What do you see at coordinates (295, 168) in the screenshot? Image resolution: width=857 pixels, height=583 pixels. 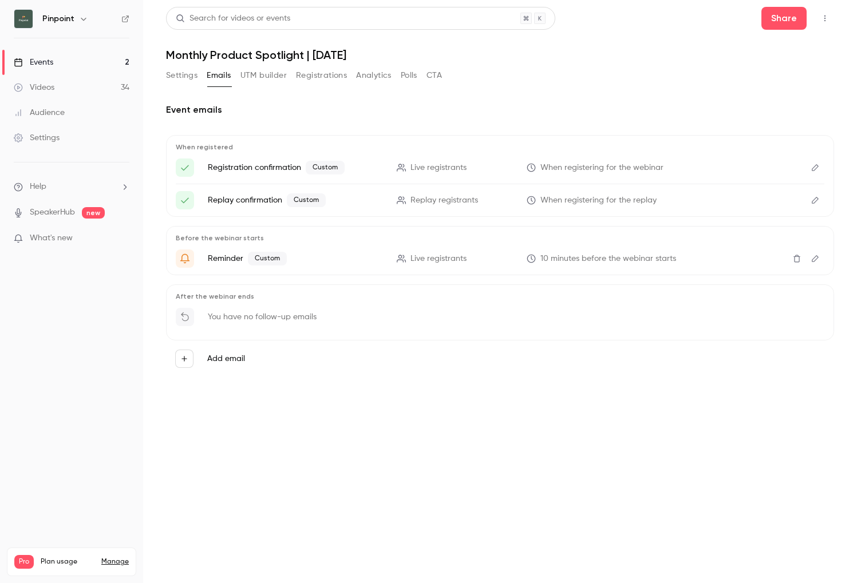 I see `p: Registration confirmation` at bounding box center [295, 168].